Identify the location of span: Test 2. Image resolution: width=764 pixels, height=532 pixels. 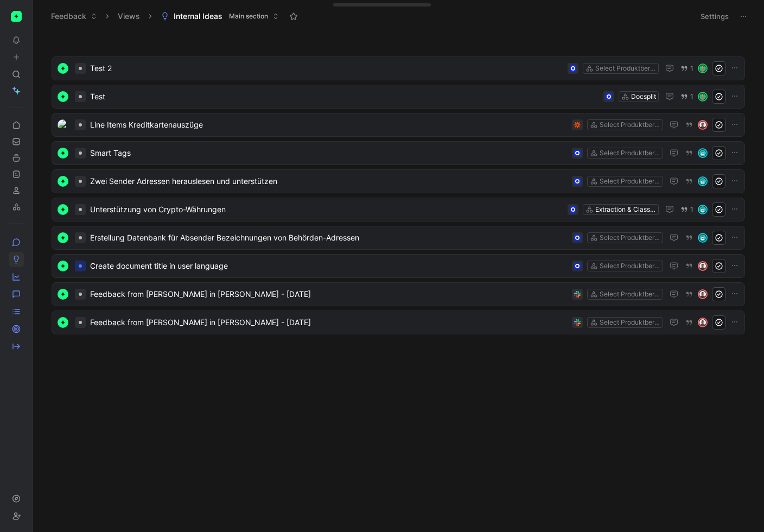
(326, 69).